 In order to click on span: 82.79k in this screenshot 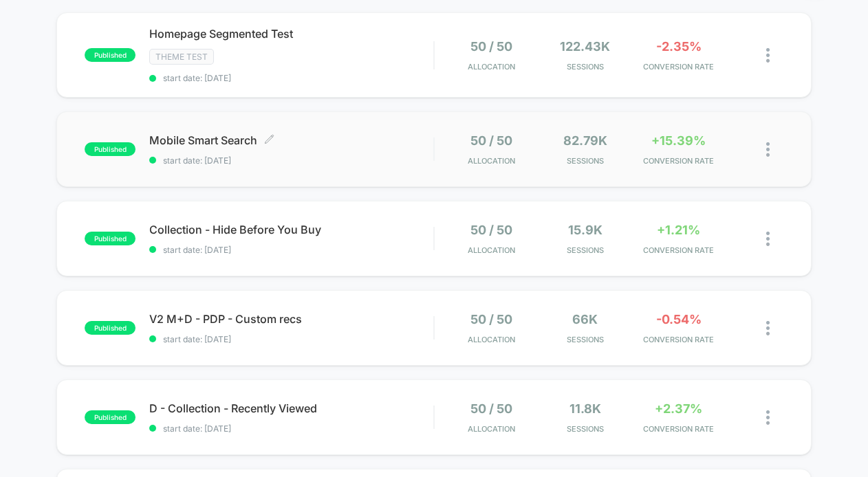, I will do `click(586, 140)`.